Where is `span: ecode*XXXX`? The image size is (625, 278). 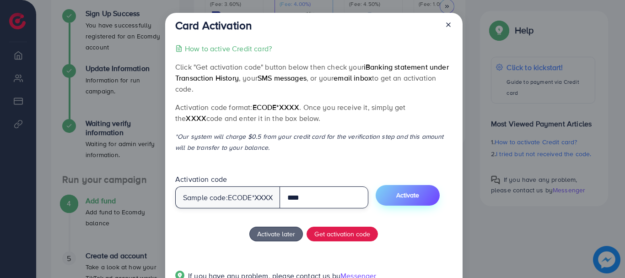
span: ecode*XXXX is located at coordinates (276, 107).